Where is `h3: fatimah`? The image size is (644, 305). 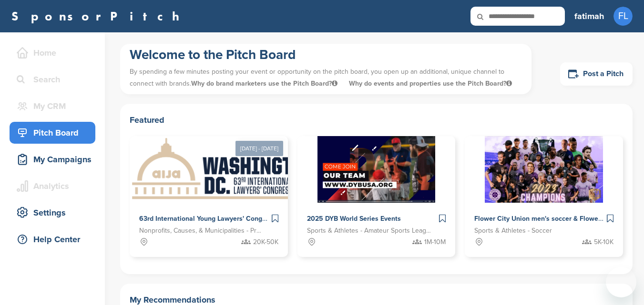 h3: fatimah is located at coordinates (589, 16).